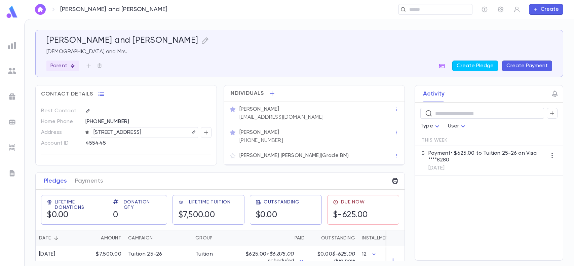 The height and width of the screenshot is (266, 574). Describe the element at coordinates (333, 257) in the screenshot. I see `p: $0.00` at that location.